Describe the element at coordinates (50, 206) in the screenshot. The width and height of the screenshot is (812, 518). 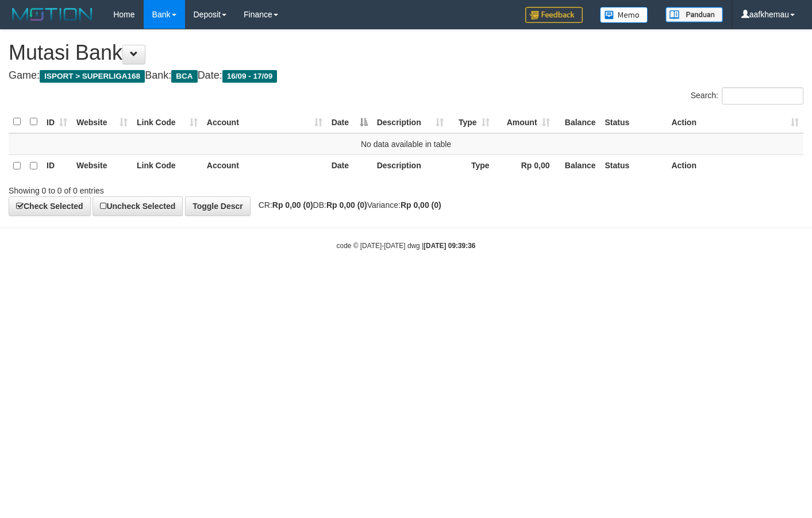
I see `a: Check Selected` at that location.